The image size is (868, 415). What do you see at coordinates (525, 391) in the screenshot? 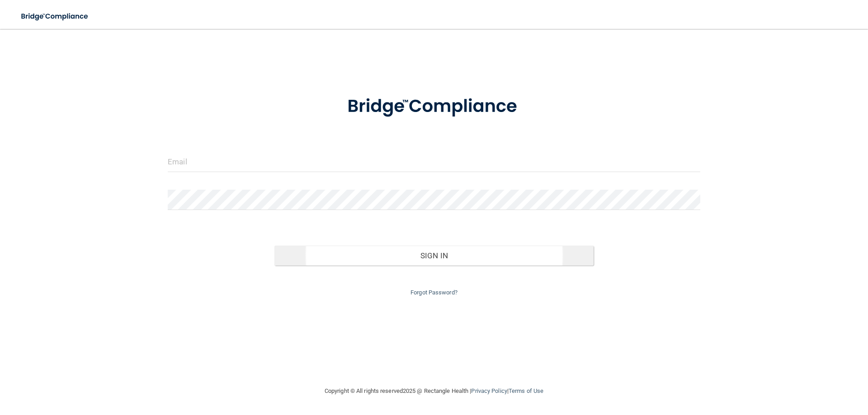
I see `a: Terms of Use` at bounding box center [525, 391].